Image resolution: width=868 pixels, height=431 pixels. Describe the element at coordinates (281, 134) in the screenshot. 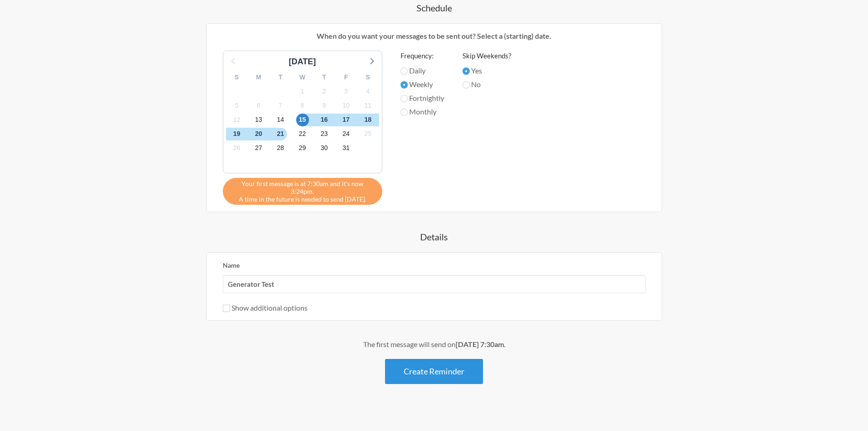

I see `span: Friday, November 21, 2025` at that location.